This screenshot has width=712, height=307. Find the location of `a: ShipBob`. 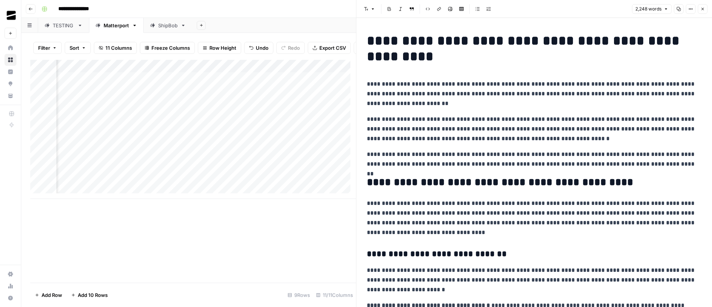

a: ShipBob is located at coordinates (168, 25).